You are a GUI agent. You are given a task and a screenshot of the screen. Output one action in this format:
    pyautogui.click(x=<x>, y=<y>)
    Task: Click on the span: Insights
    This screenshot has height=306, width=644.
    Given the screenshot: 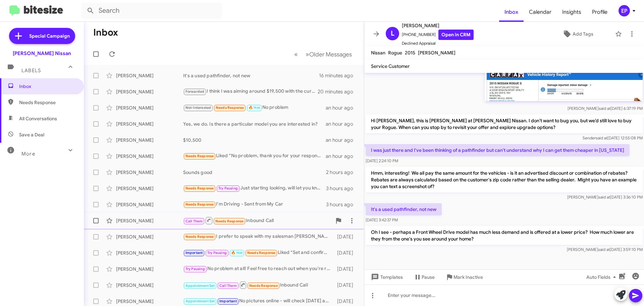 What is the action you would take?
    pyautogui.click(x=572, y=12)
    